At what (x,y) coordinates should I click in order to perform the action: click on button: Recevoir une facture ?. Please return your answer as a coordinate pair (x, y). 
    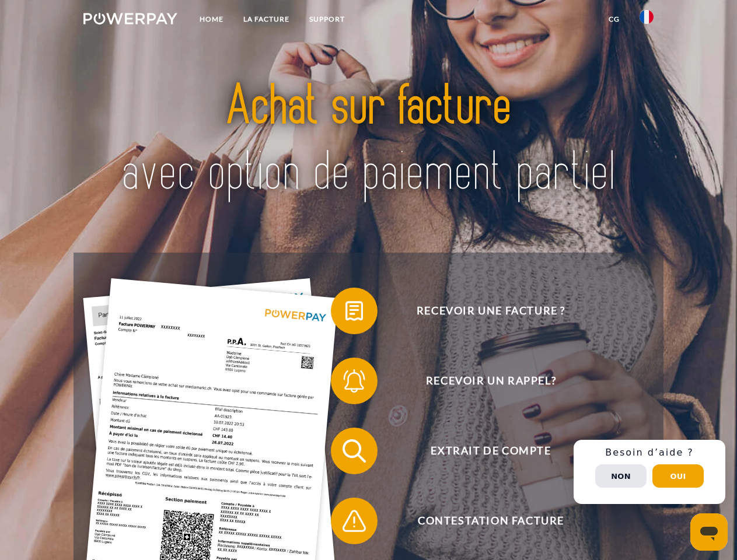
    Looking at the image, I should click on (483, 311).